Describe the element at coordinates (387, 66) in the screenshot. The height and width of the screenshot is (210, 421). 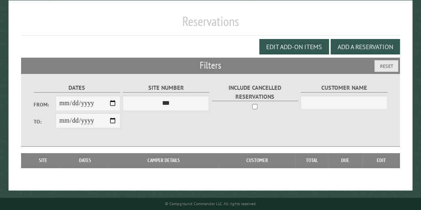
I see `button: Reset` at that location.